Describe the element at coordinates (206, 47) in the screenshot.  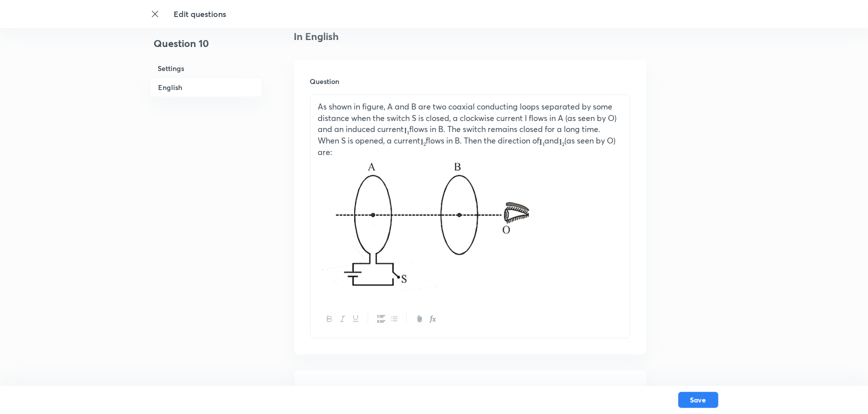
I see `h4: Question 10` at that location.